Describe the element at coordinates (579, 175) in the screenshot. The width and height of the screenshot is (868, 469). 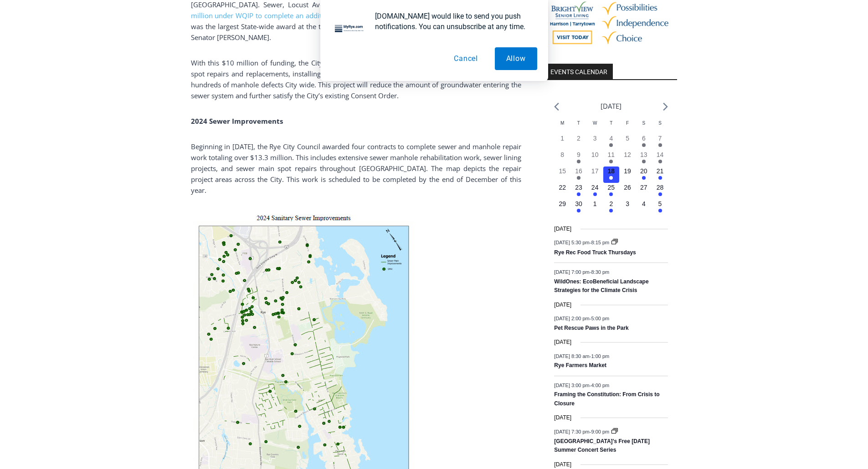
I see `button: 16 Has events` at that location.